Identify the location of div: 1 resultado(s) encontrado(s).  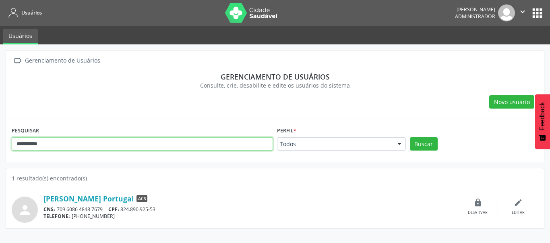
(275, 178).